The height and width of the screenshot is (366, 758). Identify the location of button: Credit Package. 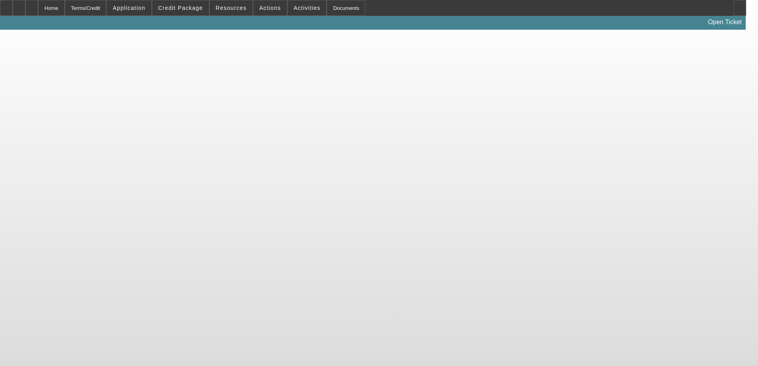
(180, 8).